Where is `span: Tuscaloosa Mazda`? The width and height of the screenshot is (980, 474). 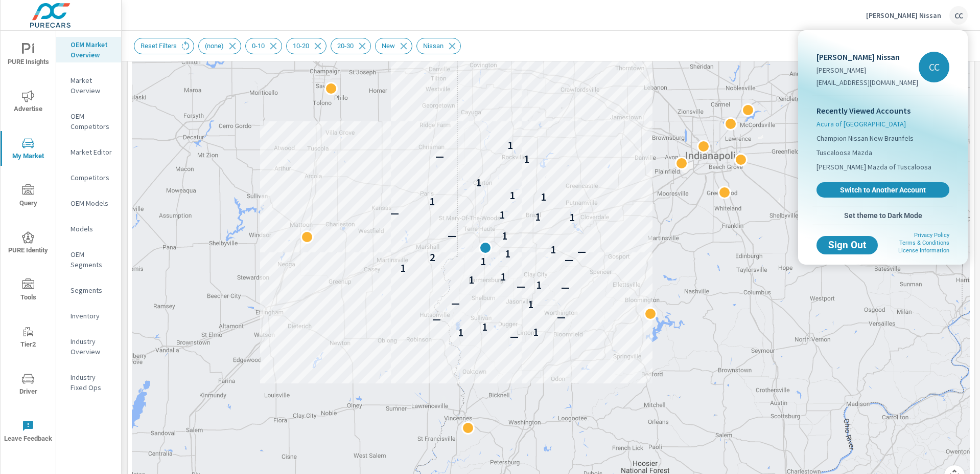
span: Tuscaloosa Mazda is located at coordinates (845, 152).